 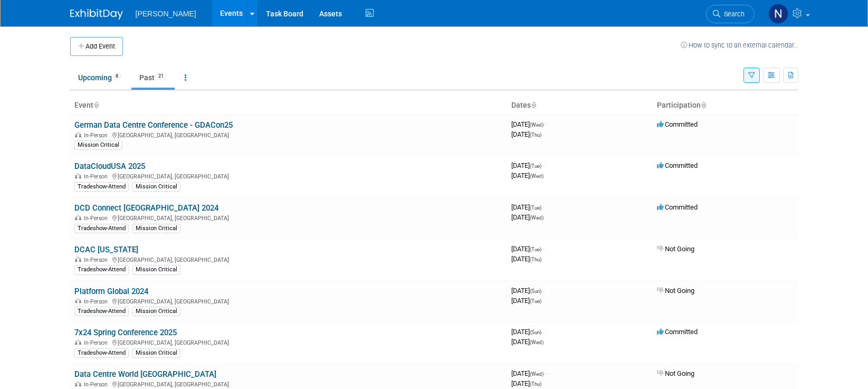 What do you see at coordinates (732, 14) in the screenshot?
I see `span: Search` at bounding box center [732, 14].